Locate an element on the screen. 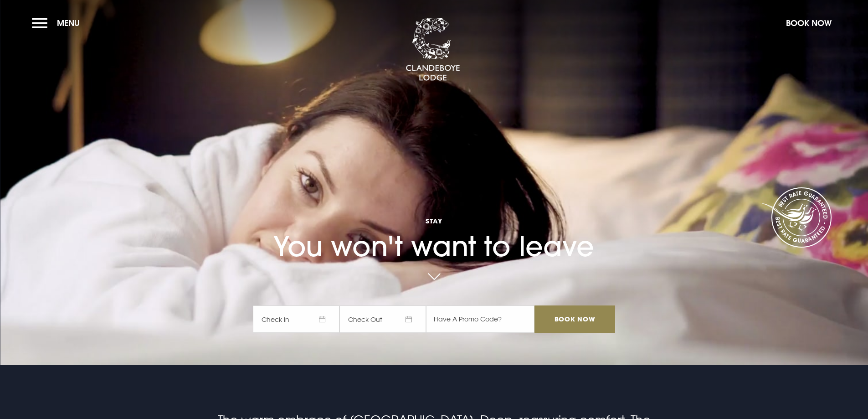 The height and width of the screenshot is (419, 868). button: Menu is located at coordinates (58, 23).